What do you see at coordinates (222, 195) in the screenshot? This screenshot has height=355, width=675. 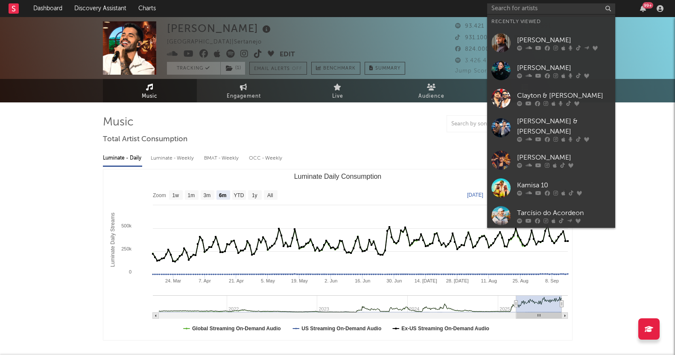 I see `text: 6m` at bounding box center [222, 195].